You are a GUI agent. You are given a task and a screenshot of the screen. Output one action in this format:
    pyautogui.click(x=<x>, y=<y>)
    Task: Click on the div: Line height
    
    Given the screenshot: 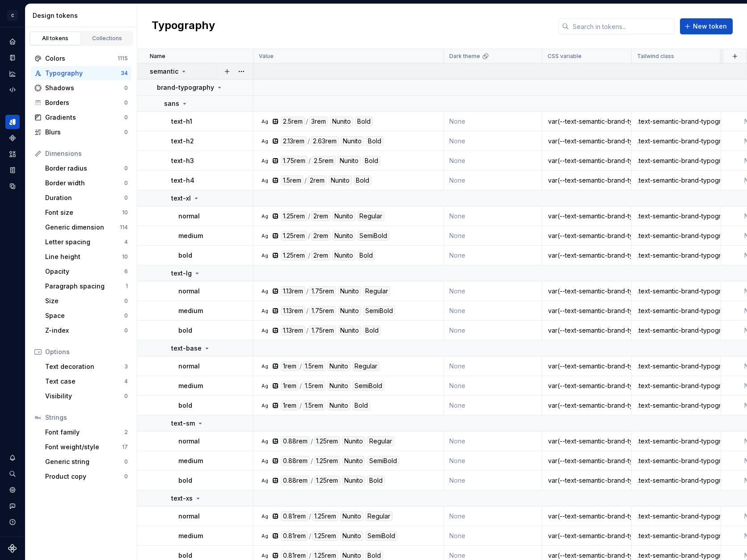 What is the action you would take?
    pyautogui.click(x=84, y=257)
    